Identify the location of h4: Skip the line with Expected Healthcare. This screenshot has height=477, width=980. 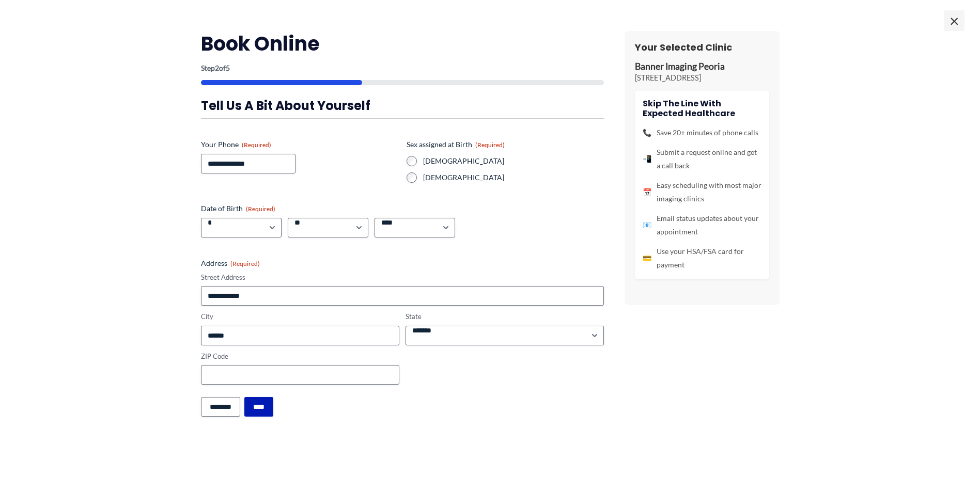
(701, 109).